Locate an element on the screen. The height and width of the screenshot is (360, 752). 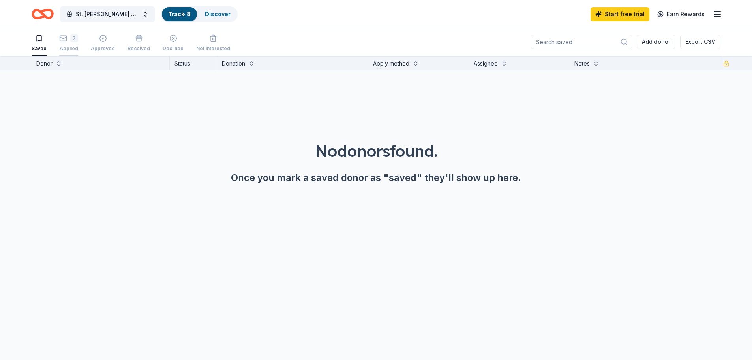
button: Add donor is located at coordinates (656, 42).